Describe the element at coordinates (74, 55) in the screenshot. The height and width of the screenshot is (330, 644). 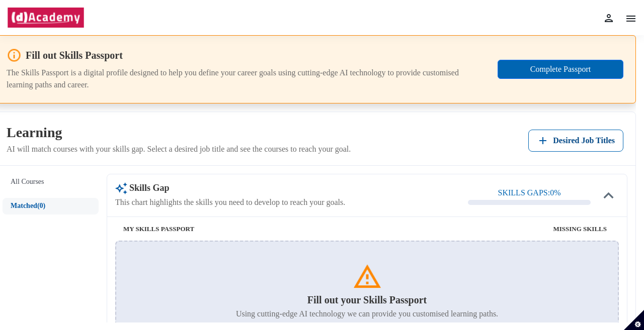
I see `h3: Fill out Skills Passport` at that location.